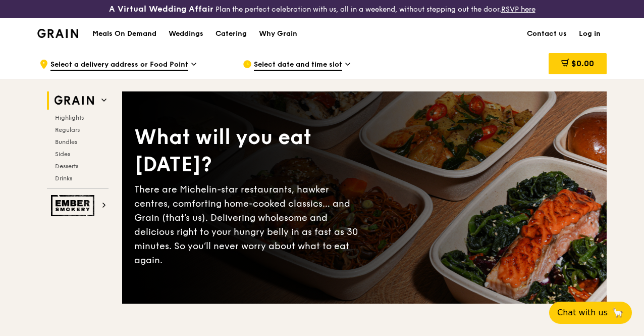  I want to click on img: Ember Smokery web logo, so click(74, 206).